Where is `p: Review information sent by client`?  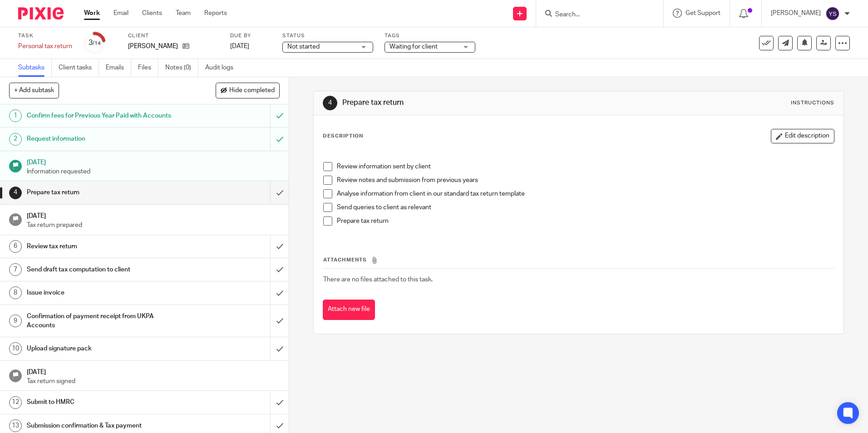
p: Review information sent by client is located at coordinates (585, 167).